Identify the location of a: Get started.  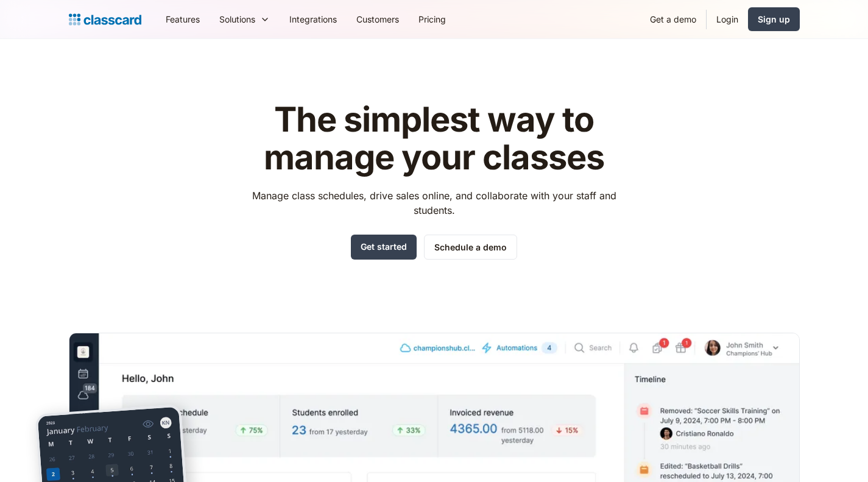
(384, 247).